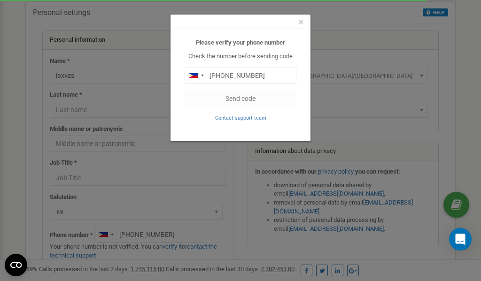 Image resolution: width=481 pixels, height=281 pixels. I want to click on small: Contact support team, so click(241, 118).